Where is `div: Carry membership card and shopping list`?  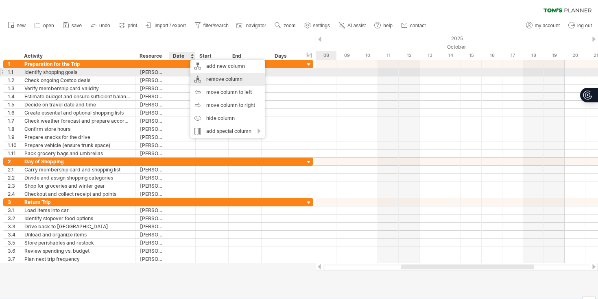
div: Carry membership card and shopping list is located at coordinates (78, 170).